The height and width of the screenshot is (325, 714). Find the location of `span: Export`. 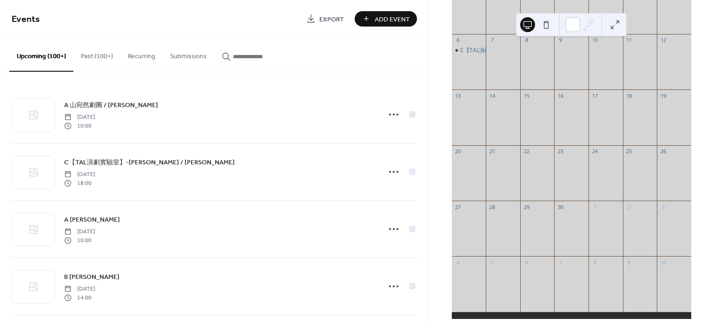

span: Export is located at coordinates (332, 19).